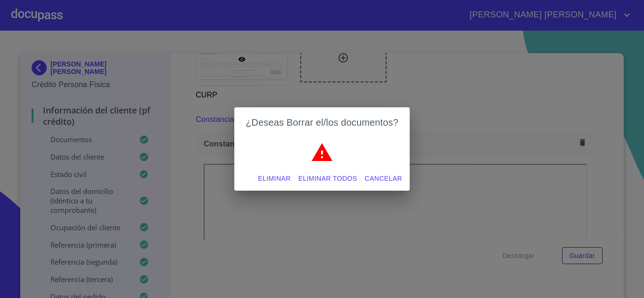 This screenshot has width=644, height=298. I want to click on span: Eliminar, so click(273, 179).